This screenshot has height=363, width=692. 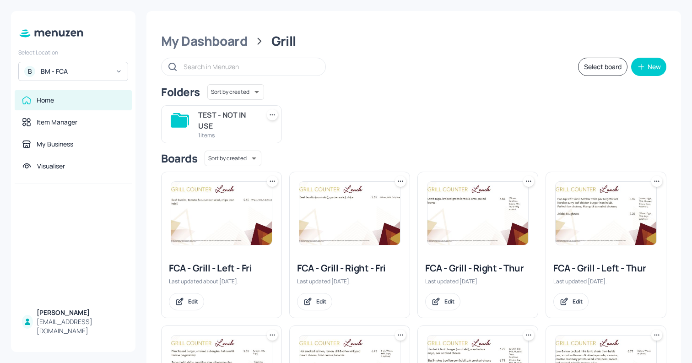 I want to click on div: TEST - NOT IN USE, so click(x=227, y=120).